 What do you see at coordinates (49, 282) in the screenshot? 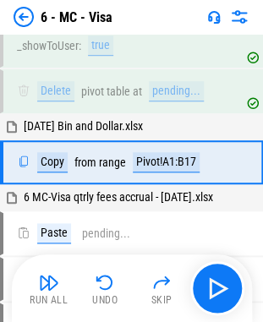
I see `img: Run All` at bounding box center [49, 282].